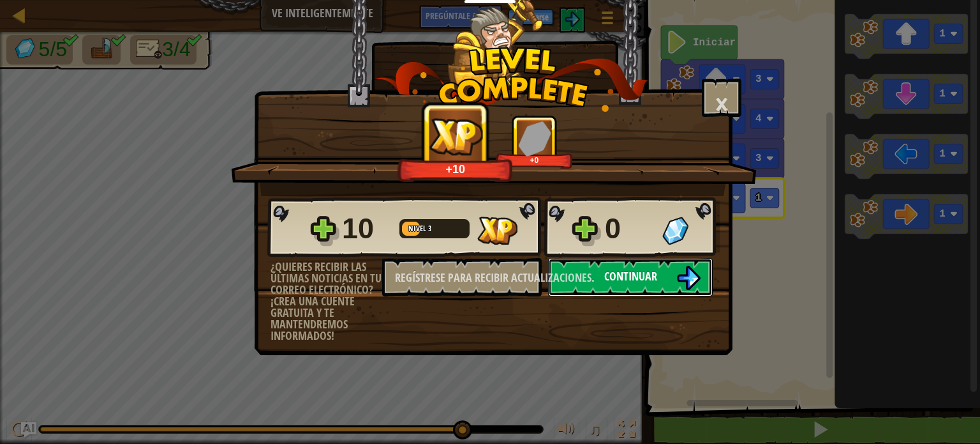 The height and width of the screenshot is (444, 980). I want to click on font: 0, so click(613, 228).